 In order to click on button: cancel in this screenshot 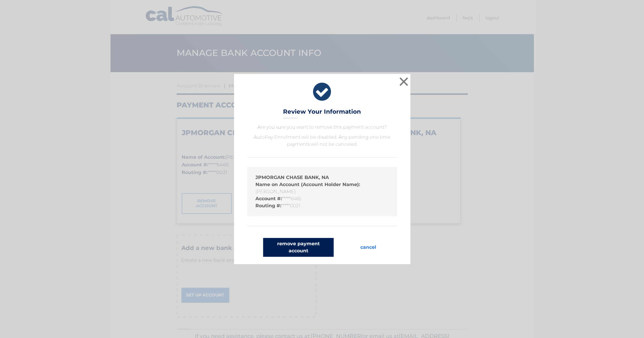, I will do `click(368, 247)`.